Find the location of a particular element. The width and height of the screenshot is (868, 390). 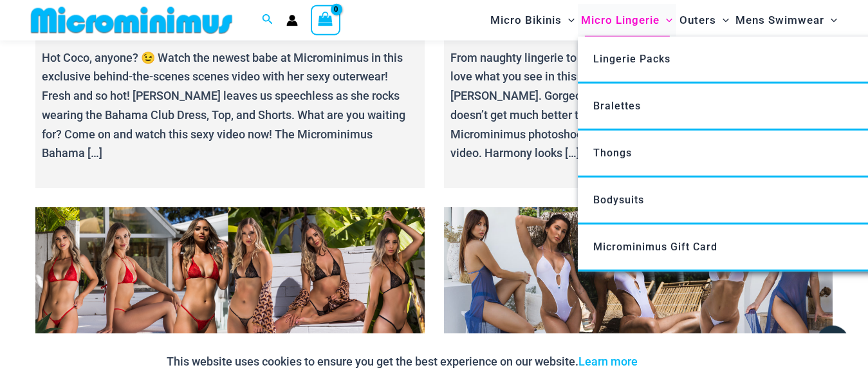

p: From naughty lingerie to hot dresses and mesh bikini, you’ll absolutely love what you see in this... is located at coordinates (638, 106).